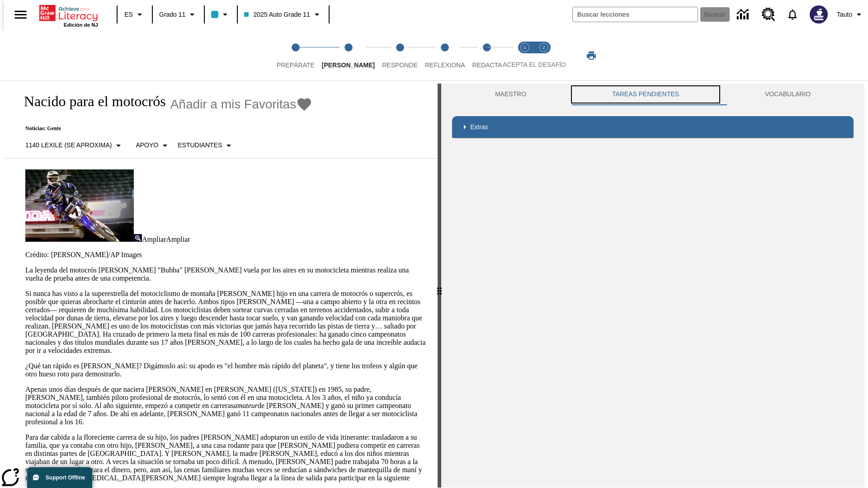  Describe the element at coordinates (172, 15) in the screenshot. I see `span: Grado 11` at that location.